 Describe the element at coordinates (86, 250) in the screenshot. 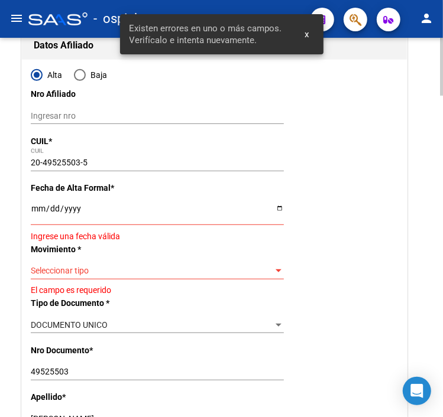

I see `p: Movimiento *` at that location.